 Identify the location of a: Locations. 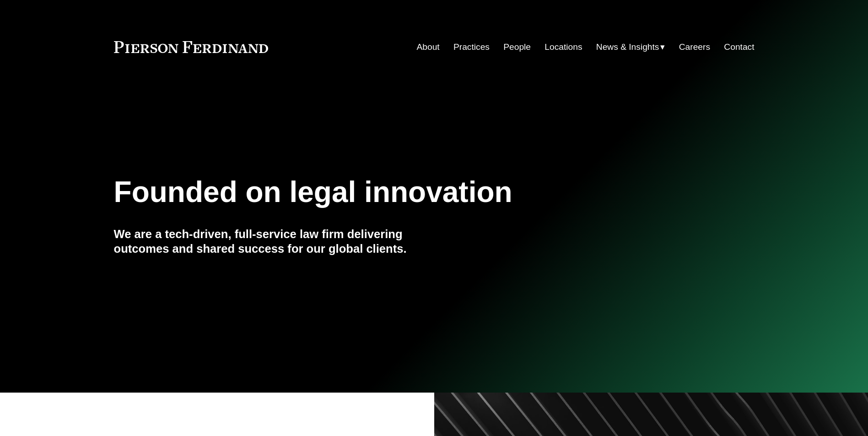
(563, 47).